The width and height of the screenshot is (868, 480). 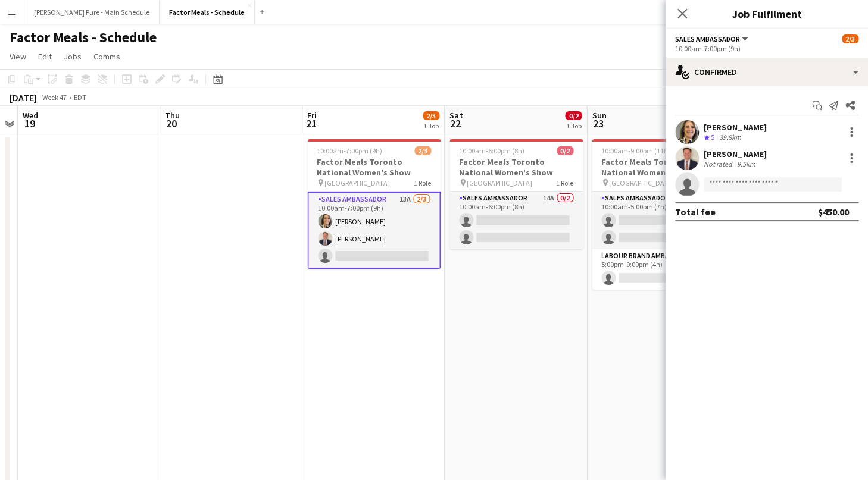 I want to click on span: Fri, so click(x=312, y=116).